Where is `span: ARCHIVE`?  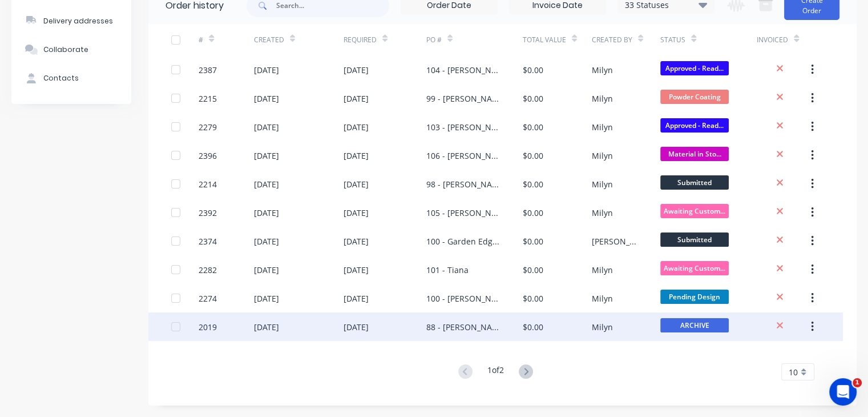
span: ARCHIVE is located at coordinates (695, 325).